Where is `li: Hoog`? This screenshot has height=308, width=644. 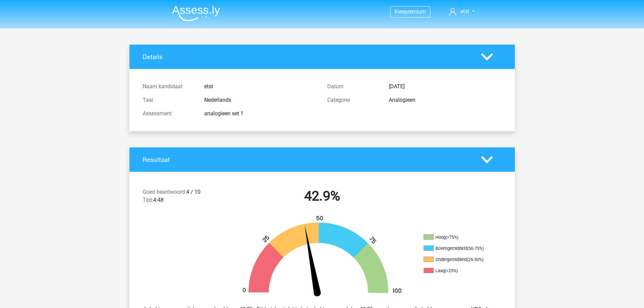
li: Hoog is located at coordinates (458, 238).